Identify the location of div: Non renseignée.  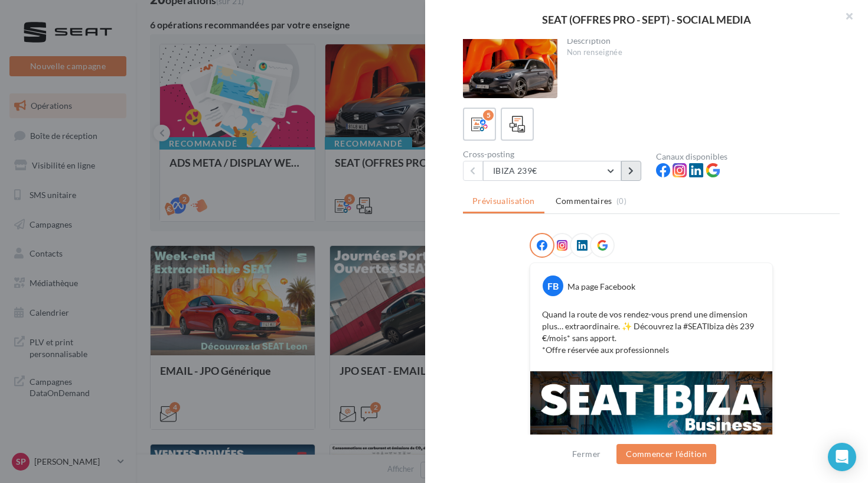
(699, 53).